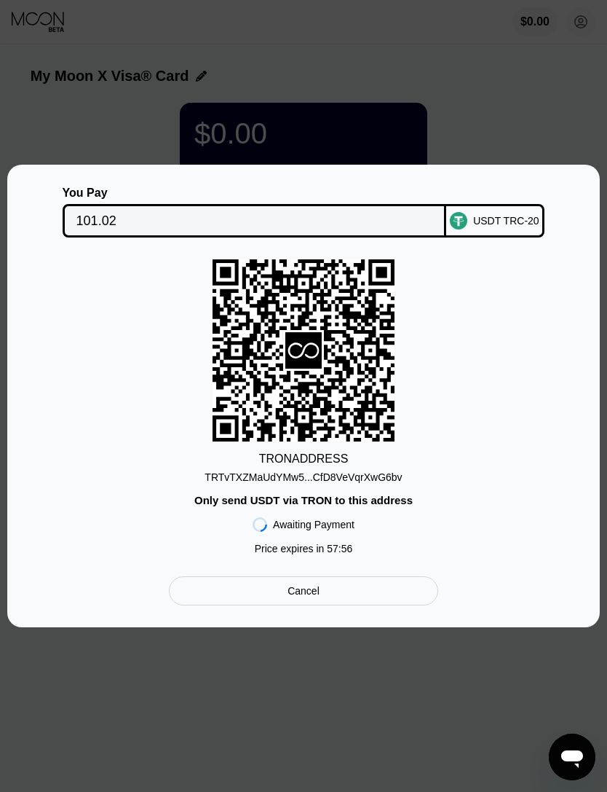 Image resolution: width=607 pixels, height=792 pixels. What do you see at coordinates (255, 193) in the screenshot?
I see `div: You Pay` at bounding box center [255, 193].